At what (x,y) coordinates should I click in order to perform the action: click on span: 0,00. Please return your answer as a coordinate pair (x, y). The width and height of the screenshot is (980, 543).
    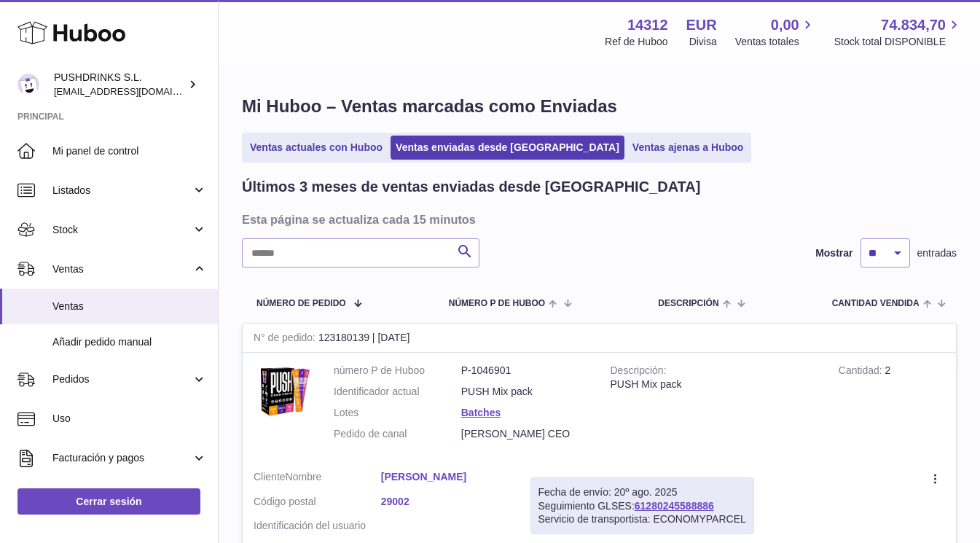
    Looking at the image, I should click on (784, 25).